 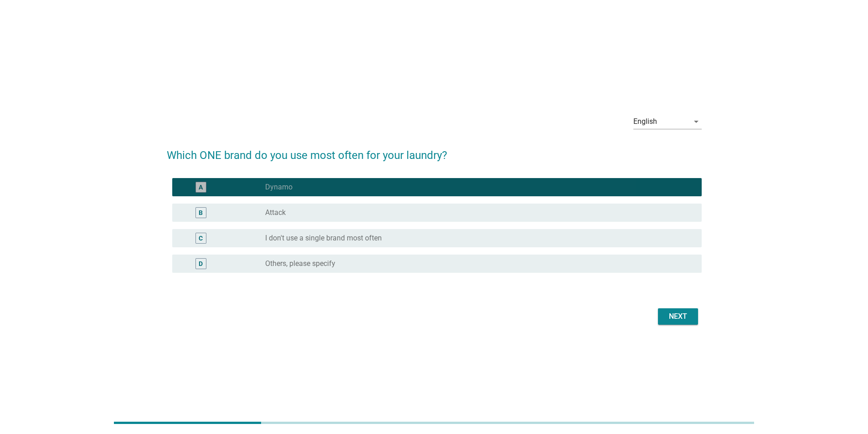 What do you see at coordinates (201, 212) in the screenshot?
I see `div: B` at bounding box center [201, 212].